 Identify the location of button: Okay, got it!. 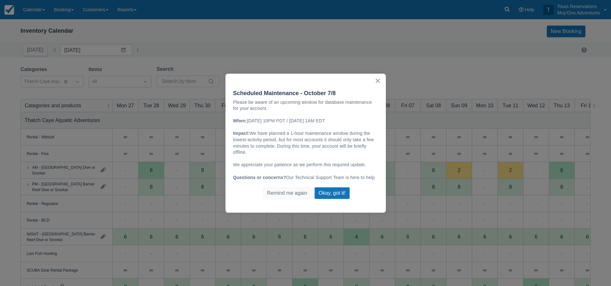
(332, 193).